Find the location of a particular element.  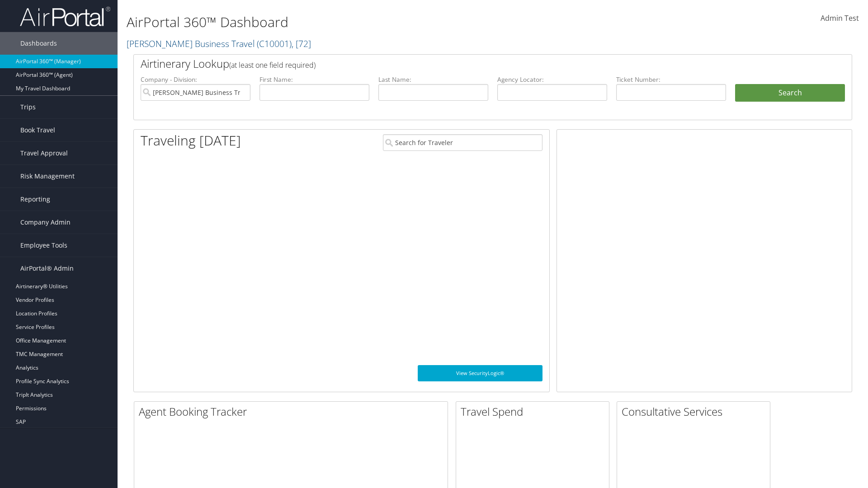

h2: Agent Booking Tracker is located at coordinates (293, 412).